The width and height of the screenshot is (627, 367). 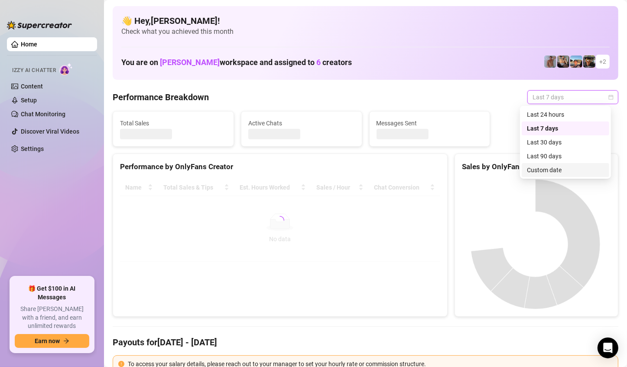 I want to click on a: Setup, so click(x=29, y=100).